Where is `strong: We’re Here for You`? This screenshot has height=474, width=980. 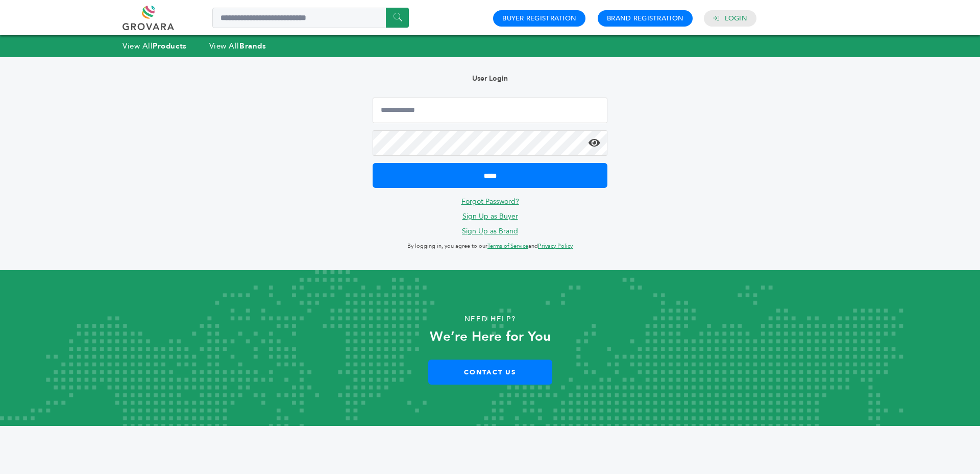 strong: We’re Here for You is located at coordinates (490, 336).